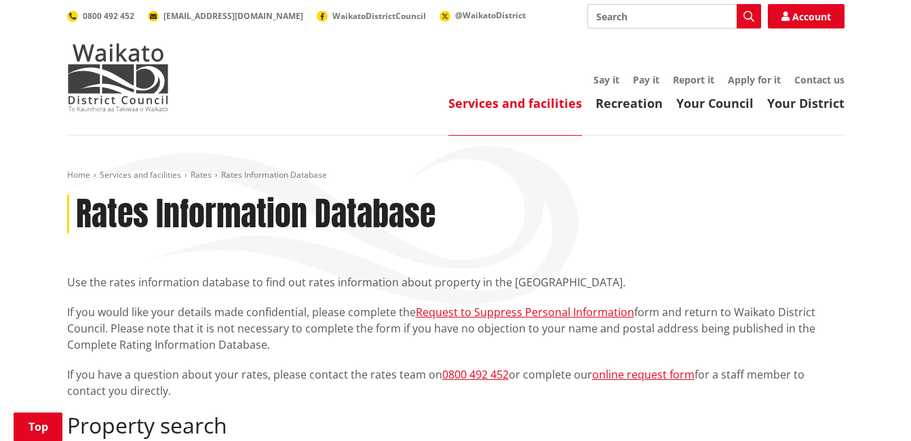 This screenshot has width=911, height=441. What do you see at coordinates (606, 79) in the screenshot?
I see `a: Say it` at bounding box center [606, 79].